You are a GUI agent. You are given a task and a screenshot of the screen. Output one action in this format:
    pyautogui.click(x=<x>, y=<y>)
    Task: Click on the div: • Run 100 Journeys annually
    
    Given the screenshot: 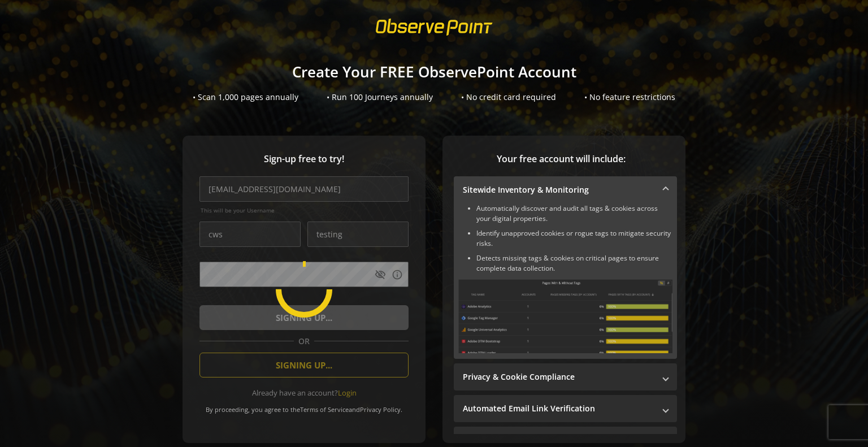 What is the action you would take?
    pyautogui.click(x=380, y=97)
    